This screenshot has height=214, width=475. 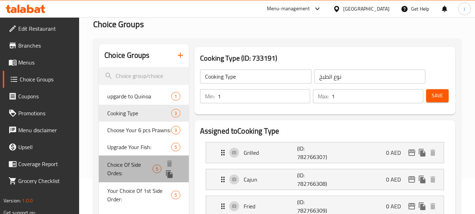 What do you see at coordinates (46, 96) in the screenshot?
I see `span: Coupons` at bounding box center [46, 96].